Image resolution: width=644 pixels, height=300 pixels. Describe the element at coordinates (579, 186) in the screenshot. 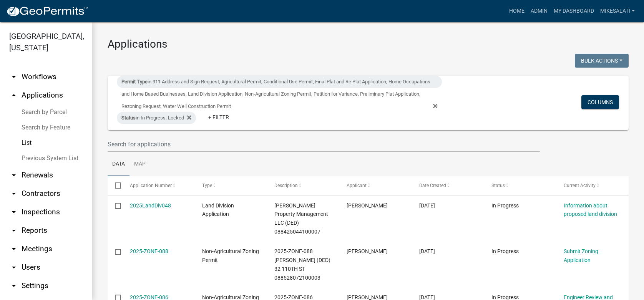

I see `span: Current Activity` at that location.